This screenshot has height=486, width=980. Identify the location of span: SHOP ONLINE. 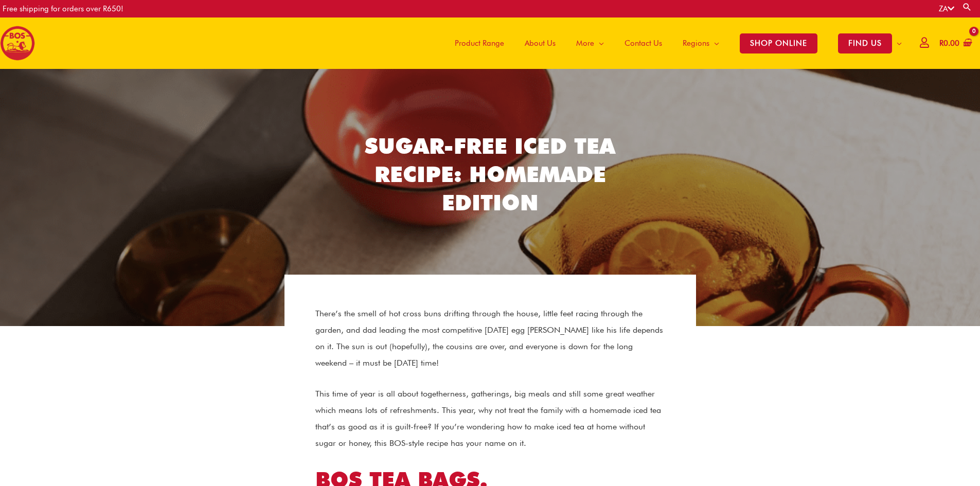
(779, 43).